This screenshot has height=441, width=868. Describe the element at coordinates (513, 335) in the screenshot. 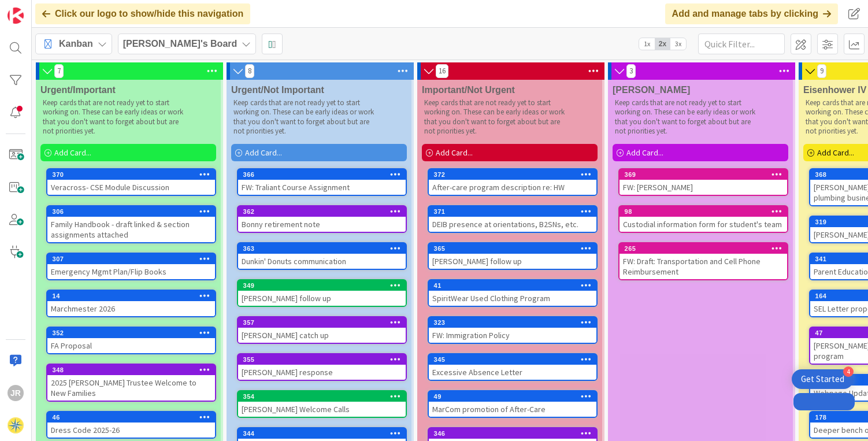

I see `div: FW: Immigration Policy` at that location.